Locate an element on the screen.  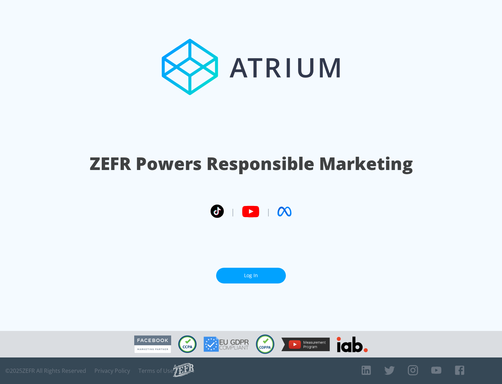
a: Log In is located at coordinates (251, 275).